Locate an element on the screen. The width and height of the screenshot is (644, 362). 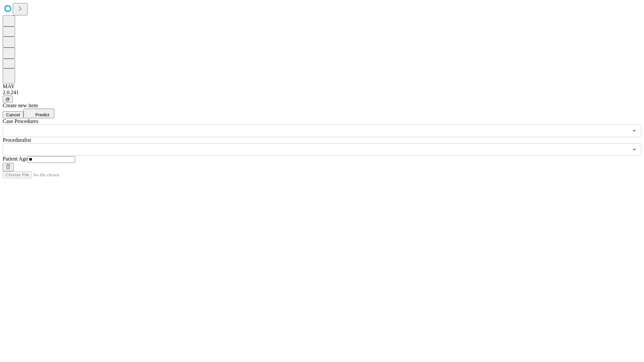
button: Cancel is located at coordinates (13, 115).